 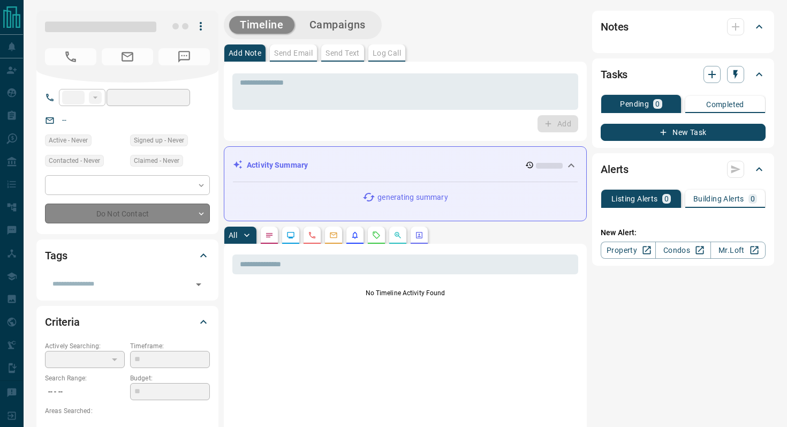 What do you see at coordinates (725, 104) in the screenshot?
I see `p: Completed` at bounding box center [725, 104].